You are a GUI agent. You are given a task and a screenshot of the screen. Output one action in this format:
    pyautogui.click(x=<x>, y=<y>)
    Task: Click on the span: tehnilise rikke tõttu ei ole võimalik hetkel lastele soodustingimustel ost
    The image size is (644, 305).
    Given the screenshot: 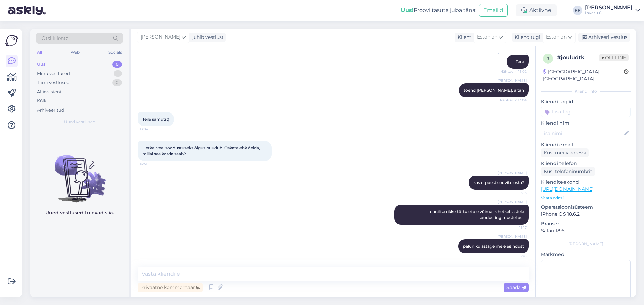 What is the action you would take?
    pyautogui.click(x=477, y=215)
    